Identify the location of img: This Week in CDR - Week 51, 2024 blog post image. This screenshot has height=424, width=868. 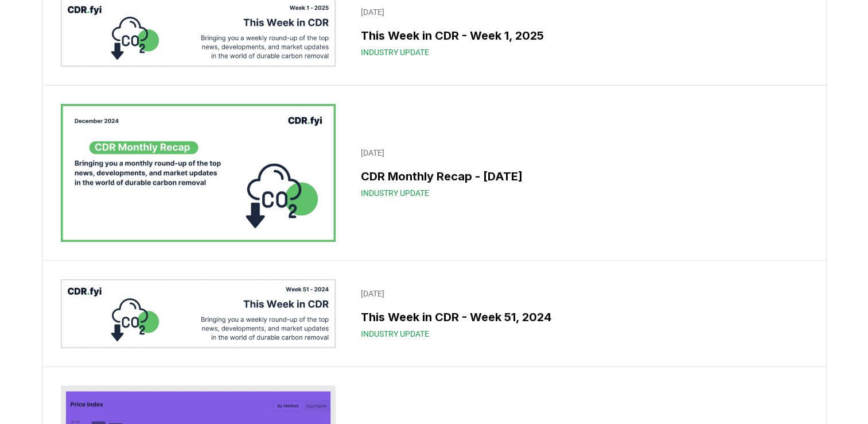
(198, 314).